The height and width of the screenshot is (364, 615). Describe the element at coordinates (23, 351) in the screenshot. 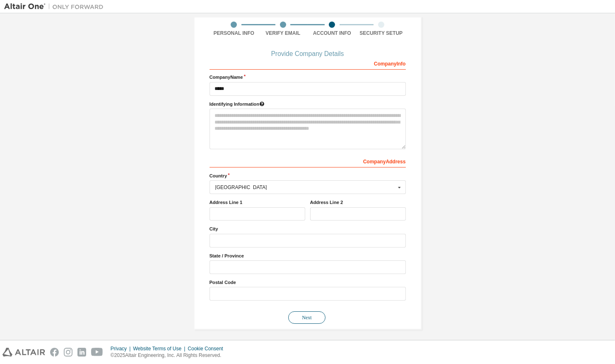

I see `img: altair_logo.svg` at that location.